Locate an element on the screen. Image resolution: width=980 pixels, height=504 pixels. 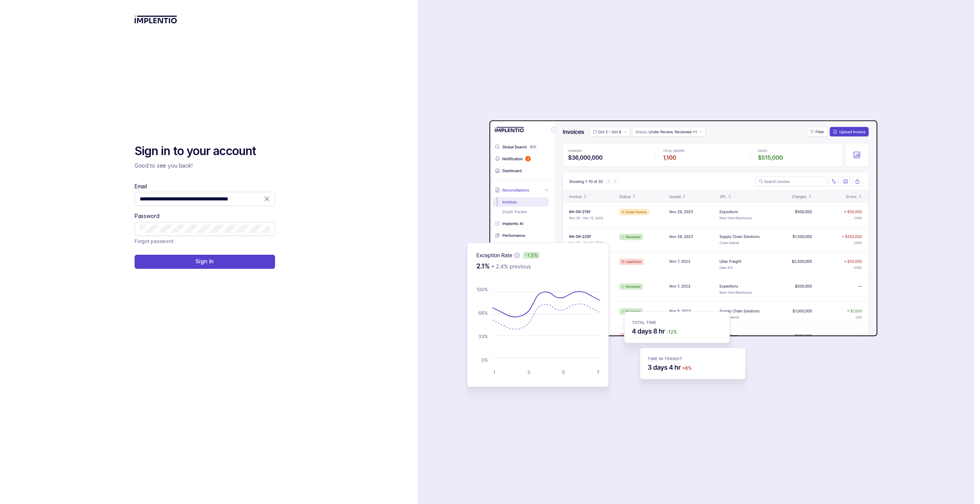
label: Email is located at coordinates (141, 187).